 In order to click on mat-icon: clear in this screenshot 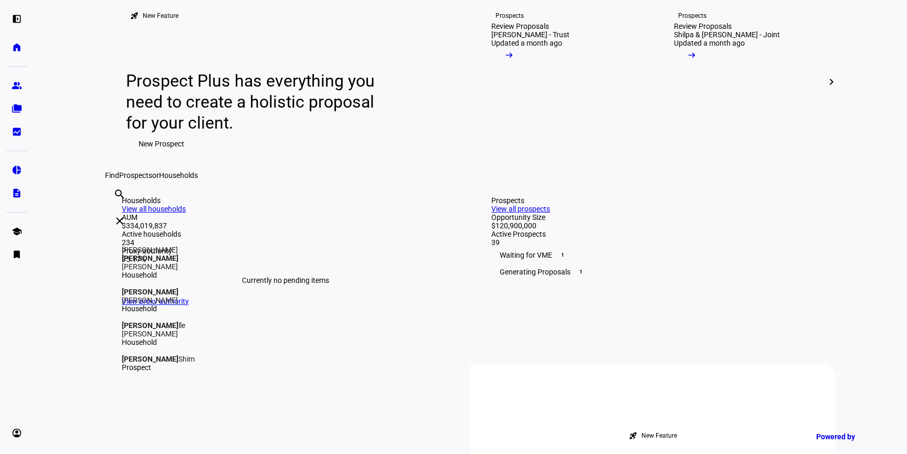, I will do `click(120, 221)`.